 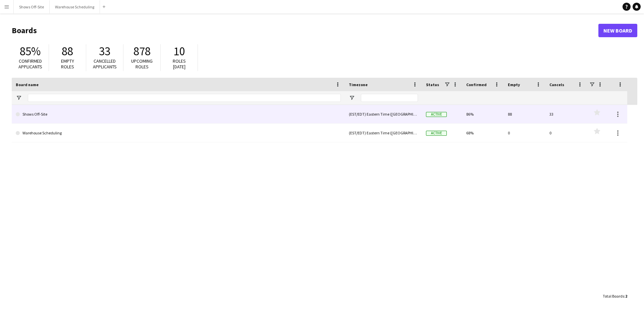 I want to click on div: 88, so click(x=525, y=114).